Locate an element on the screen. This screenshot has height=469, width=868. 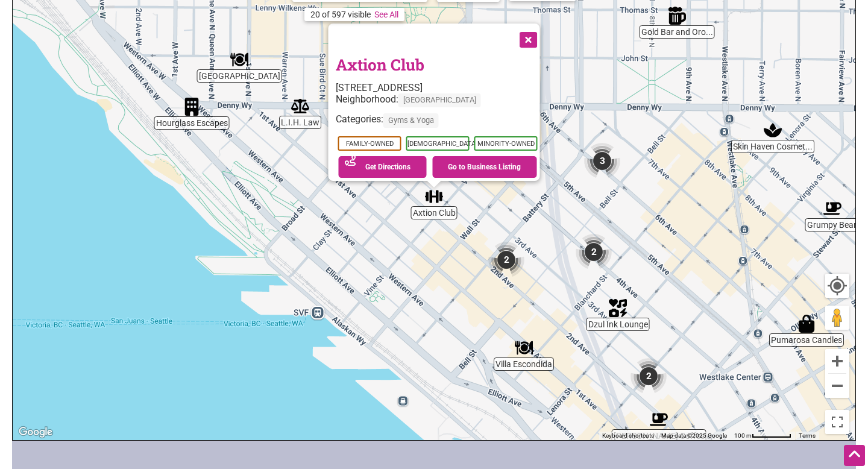
button: Your Location is located at coordinates (837, 286).